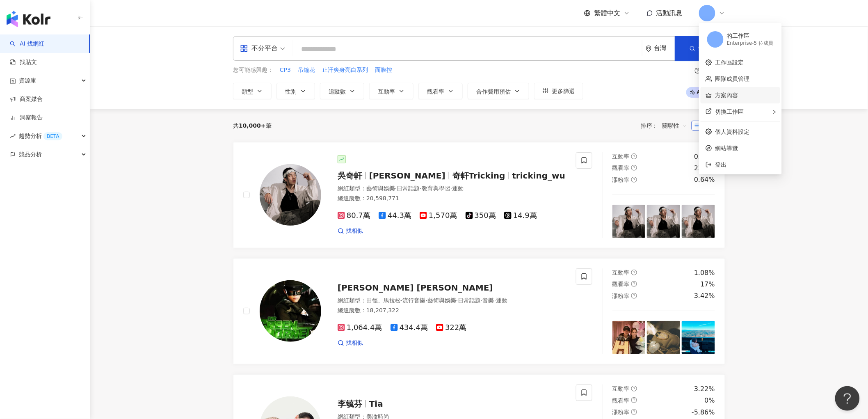 This screenshot has width=868, height=419. What do you see at coordinates (704, 49) in the screenshot?
I see `span: 搜尋` at bounding box center [704, 49].